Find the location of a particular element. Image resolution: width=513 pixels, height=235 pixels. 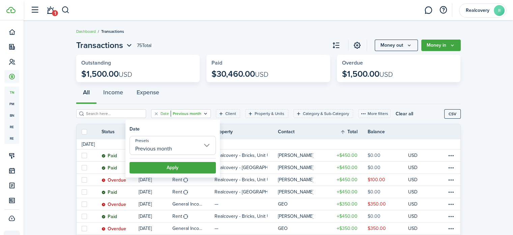

a: Messaging is located at coordinates (429, 10).